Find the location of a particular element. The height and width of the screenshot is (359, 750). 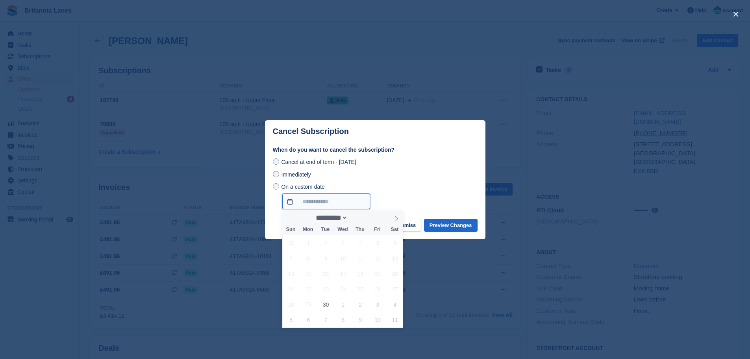

span: September 13, 2025 is located at coordinates (395, 258).